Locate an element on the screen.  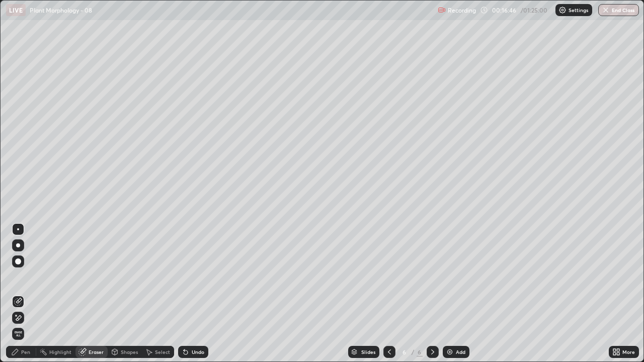
img: class-settings-icons is located at coordinates (562, 10).